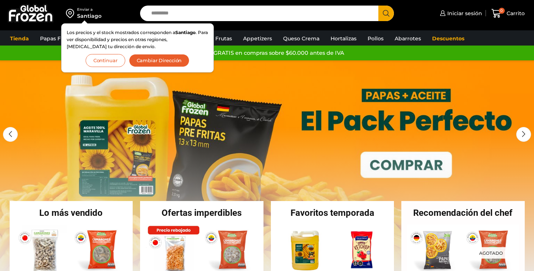  I want to click on h2: Lo más vendido, so click(71, 213).